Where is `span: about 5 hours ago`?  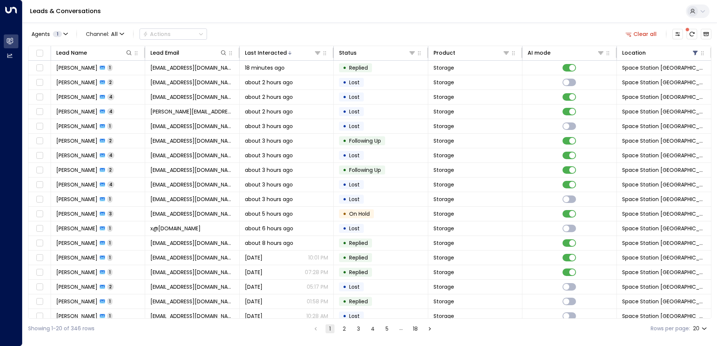 span: about 5 hours ago is located at coordinates (269, 214).